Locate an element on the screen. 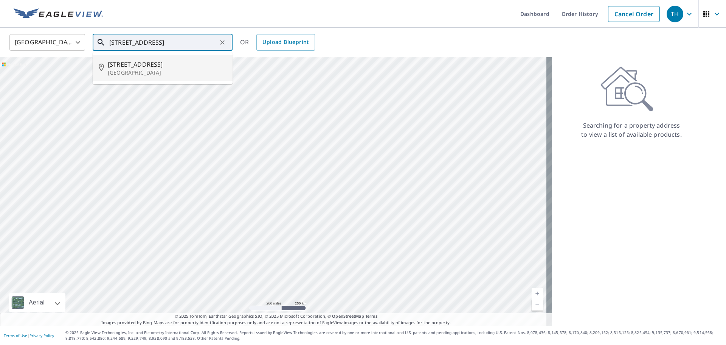 This screenshot has width=726, height=345. div: OR is located at coordinates (278, 42).